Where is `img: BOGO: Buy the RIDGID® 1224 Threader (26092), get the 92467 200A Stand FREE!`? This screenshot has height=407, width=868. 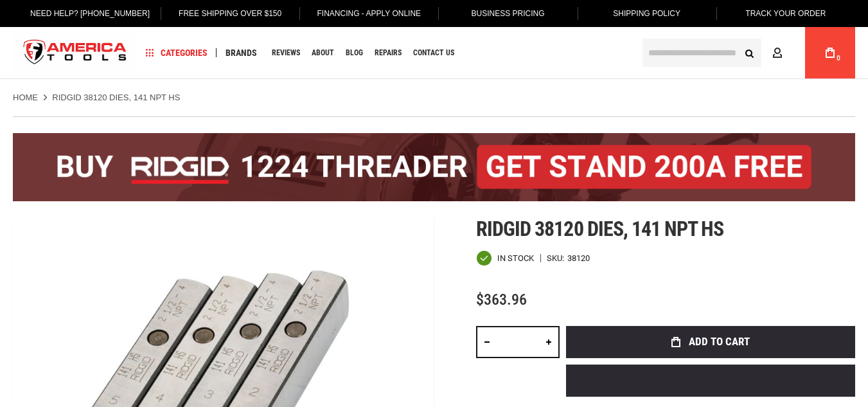 img: BOGO: Buy the RIDGID® 1224 Threader (26092), get the 92467 200A Stand FREE! is located at coordinates (433, 167).